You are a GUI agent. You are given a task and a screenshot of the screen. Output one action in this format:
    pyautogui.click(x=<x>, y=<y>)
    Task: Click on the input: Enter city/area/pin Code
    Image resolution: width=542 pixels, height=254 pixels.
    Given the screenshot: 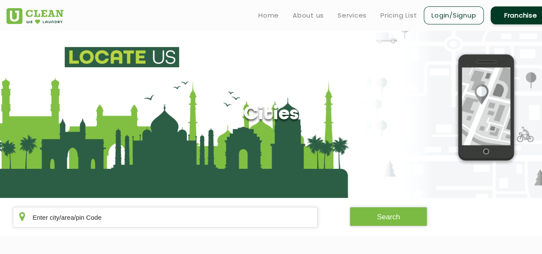 What is the action you would take?
    pyautogui.click(x=165, y=217)
    